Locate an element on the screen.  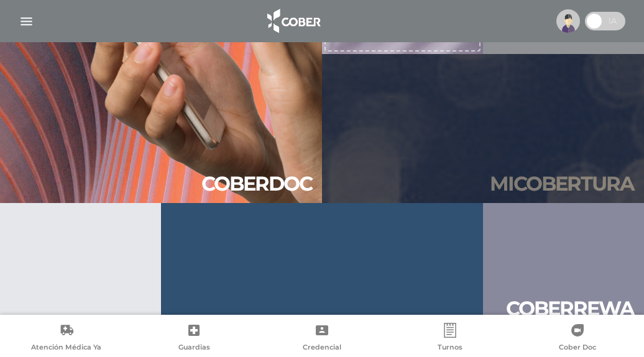
img: profile-placeholder.svg is located at coordinates (568, 21).